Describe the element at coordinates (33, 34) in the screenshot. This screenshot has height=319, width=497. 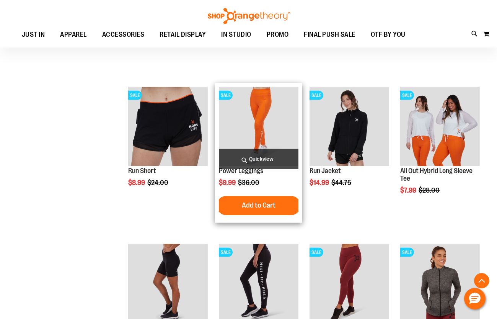
I see `span: JUST IN` at that location.